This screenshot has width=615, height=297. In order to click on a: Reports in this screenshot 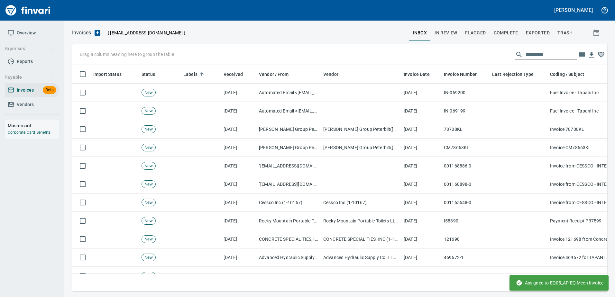, I will do `click(32, 61)`.